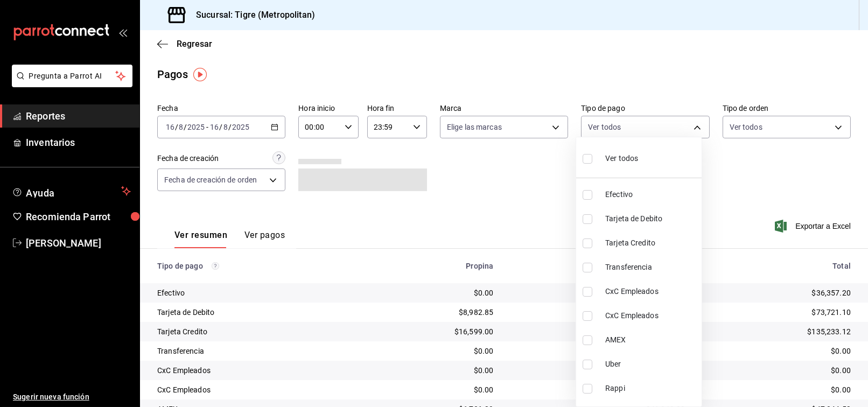  What do you see at coordinates (651, 340) in the screenshot?
I see `span: AMEX` at bounding box center [651, 340].